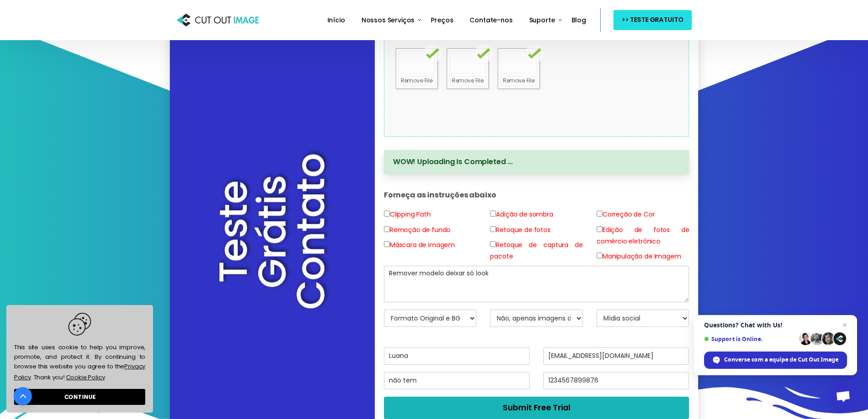 This screenshot has width=868, height=419. I want to click on input: Retoque de fotos, so click(493, 229).